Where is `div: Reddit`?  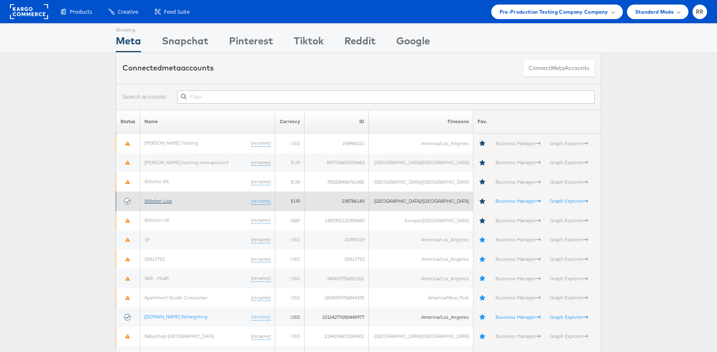
div: Reddit is located at coordinates (360, 43).